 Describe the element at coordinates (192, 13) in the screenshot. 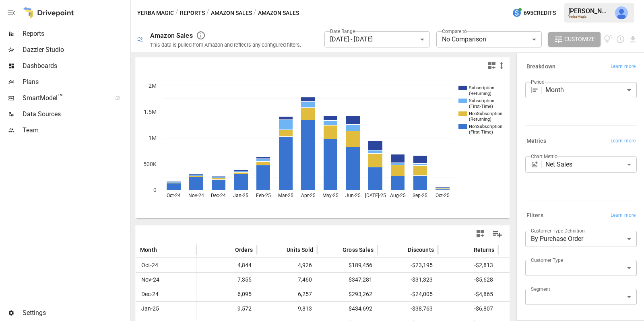

I see `button: Reports` at that location.